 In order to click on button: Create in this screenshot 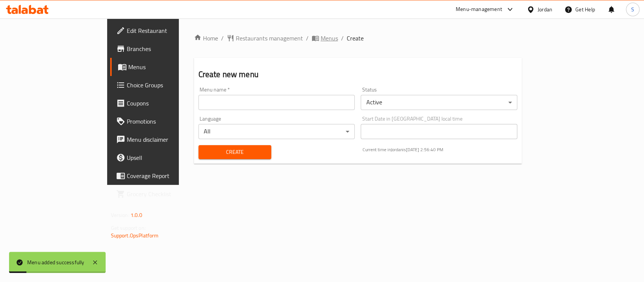, I will do `click(235, 152)`.